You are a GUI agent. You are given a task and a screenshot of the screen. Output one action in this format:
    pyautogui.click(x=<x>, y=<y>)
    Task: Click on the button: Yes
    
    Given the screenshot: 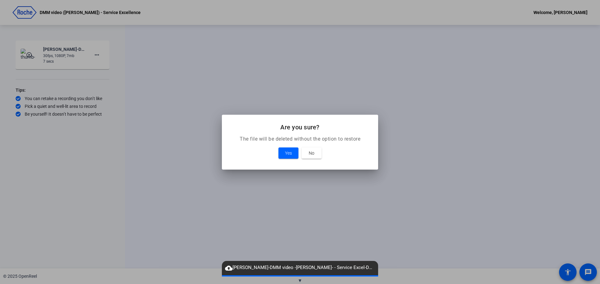 What is the action you would take?
    pyautogui.click(x=288, y=153)
    